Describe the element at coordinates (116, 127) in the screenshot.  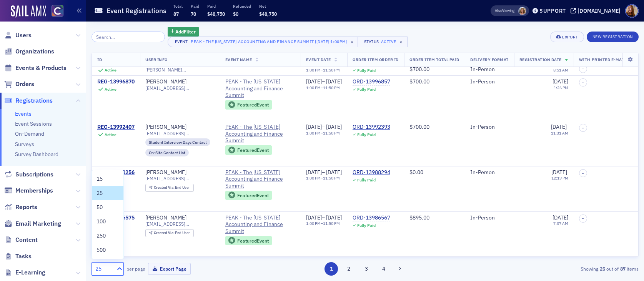
I see `a: REG-13992407` at that location.